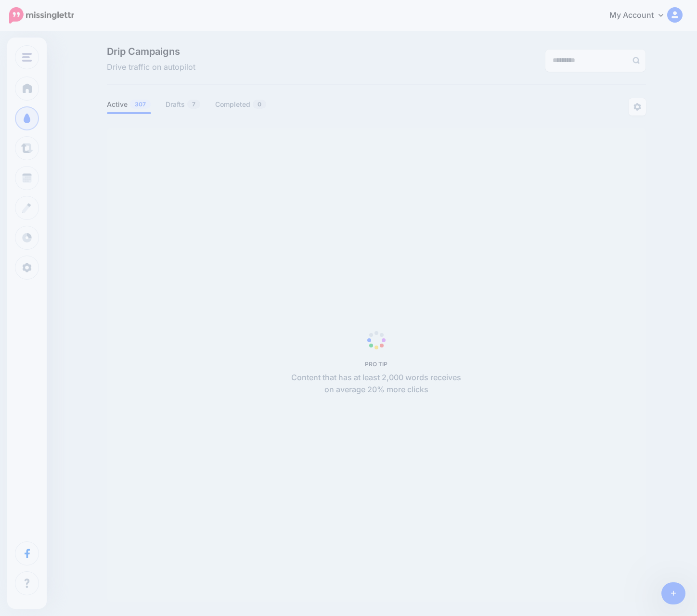 This screenshot has width=697, height=616. Describe the element at coordinates (151, 51) in the screenshot. I see `span: Drip Campaigns` at that location.